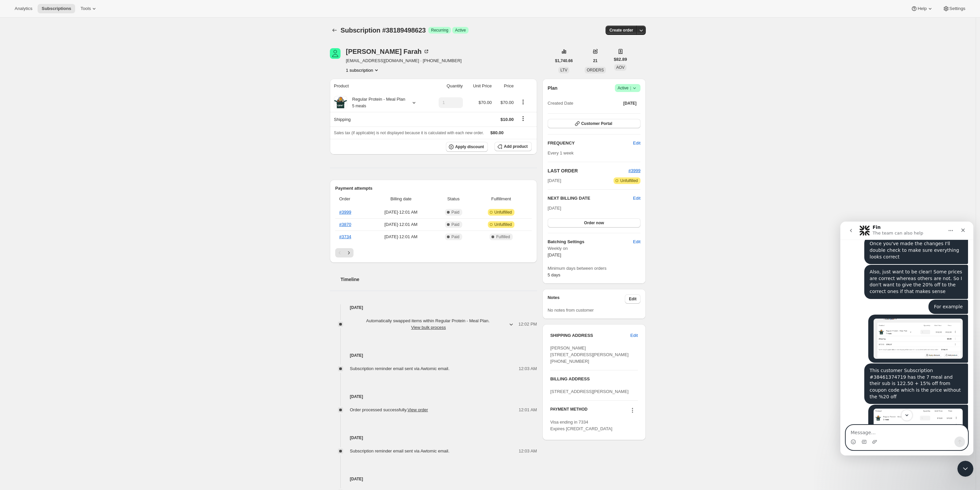 The height and width of the screenshot is (490, 980). Describe the element at coordinates (433, 253) in the screenshot. I see `nav: Pagination` at that location.